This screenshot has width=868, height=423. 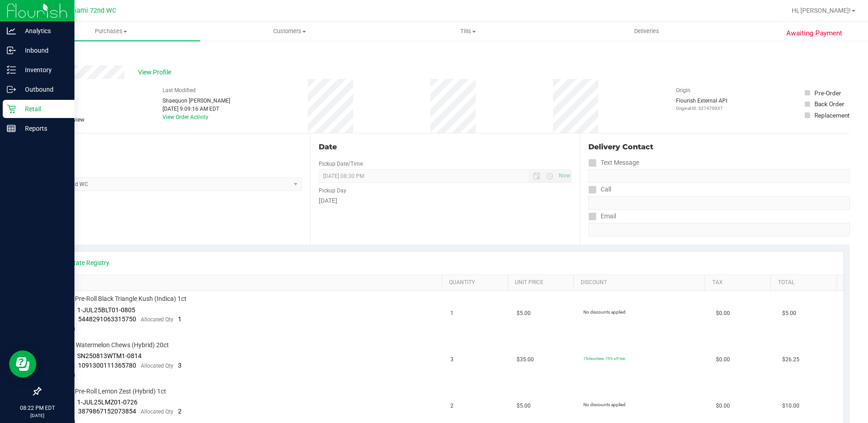 I want to click on a: Tax, so click(x=739, y=283).